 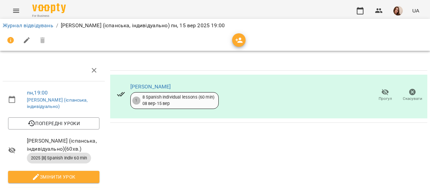 I want to click on a: пн , 19:00, so click(x=37, y=92).